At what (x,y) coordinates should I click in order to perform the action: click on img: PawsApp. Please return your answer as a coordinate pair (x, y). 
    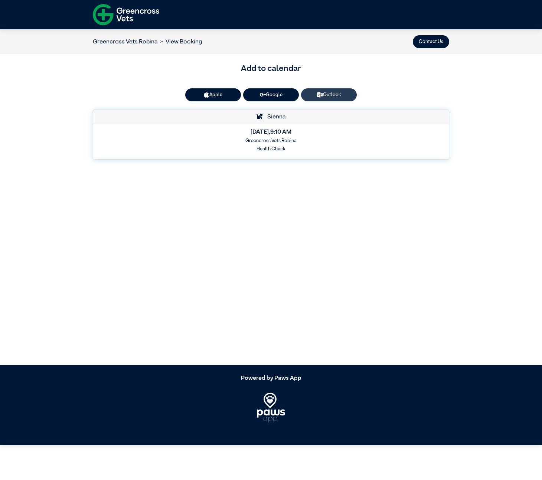
    Looking at the image, I should click on (271, 407).